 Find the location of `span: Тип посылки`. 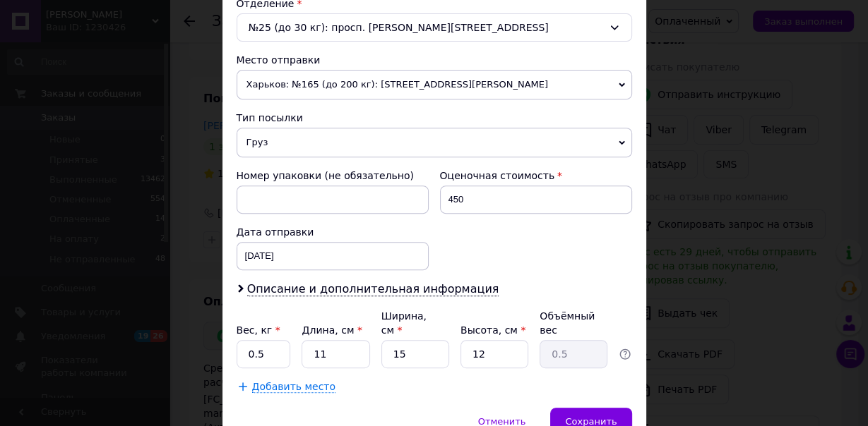

span: Тип посылки is located at coordinates (270, 118).